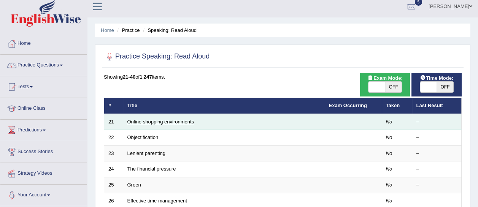  Describe the element at coordinates (129, 77) in the screenshot. I see `b: 21-40` at that location.